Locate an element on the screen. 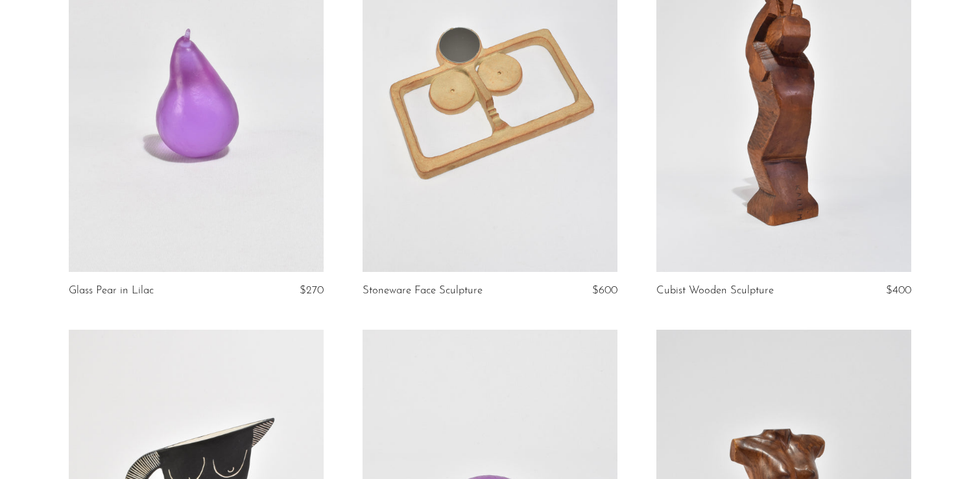 Image resolution: width=980 pixels, height=479 pixels. a: Cubist Wooden Sculpture is located at coordinates (715, 290).